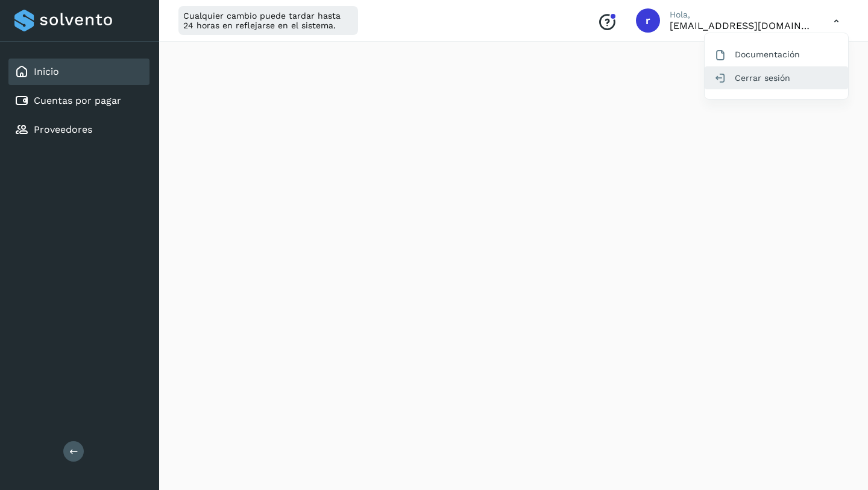 Image resolution: width=868 pixels, height=490 pixels. What do you see at coordinates (79, 130) in the screenshot?
I see `div: Proveedores` at bounding box center [79, 130].